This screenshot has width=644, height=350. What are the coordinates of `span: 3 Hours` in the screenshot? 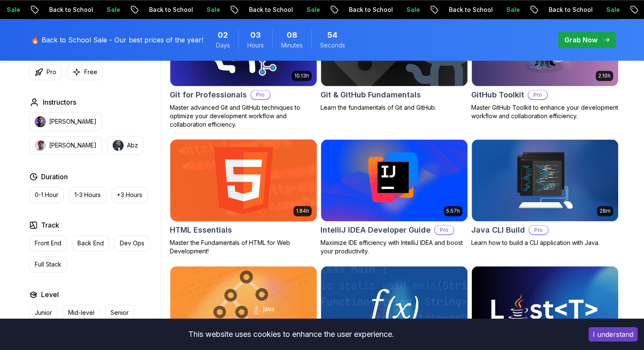 It's located at (255, 35).